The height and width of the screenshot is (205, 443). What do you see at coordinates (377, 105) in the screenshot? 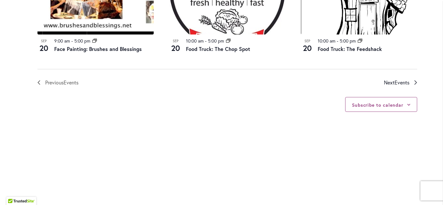
I see `button: Subscribe to calendar` at bounding box center [377, 105].